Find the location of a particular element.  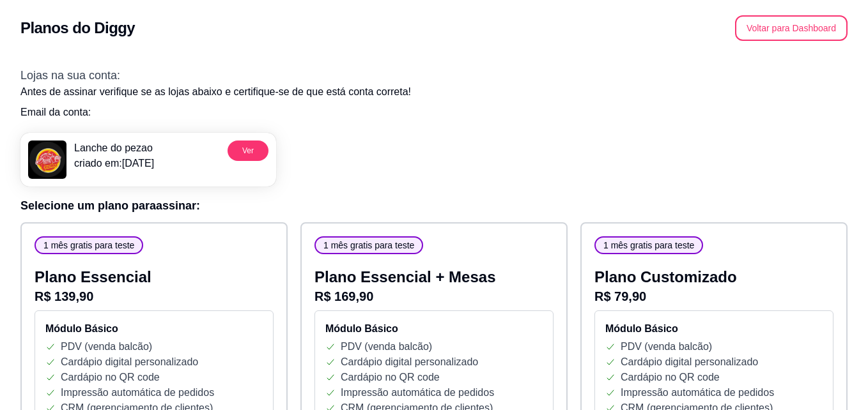

h2: Planos do Diggy is located at coordinates (77, 28).